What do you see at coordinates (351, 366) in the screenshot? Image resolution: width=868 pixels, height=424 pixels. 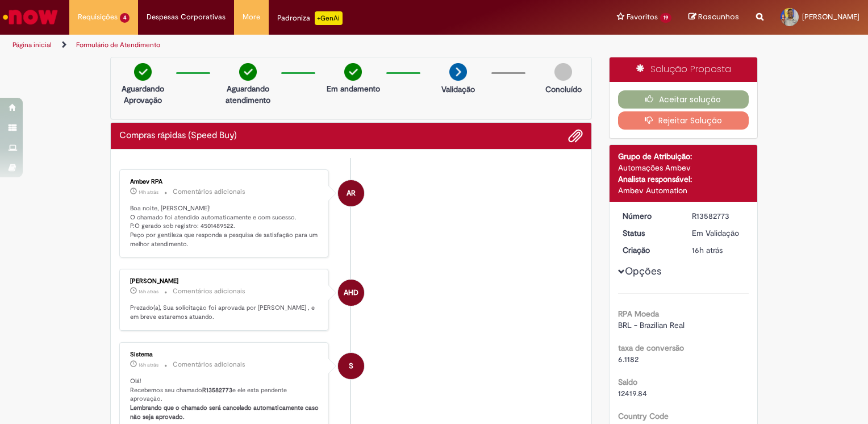 I see `div: System` at bounding box center [351, 366].